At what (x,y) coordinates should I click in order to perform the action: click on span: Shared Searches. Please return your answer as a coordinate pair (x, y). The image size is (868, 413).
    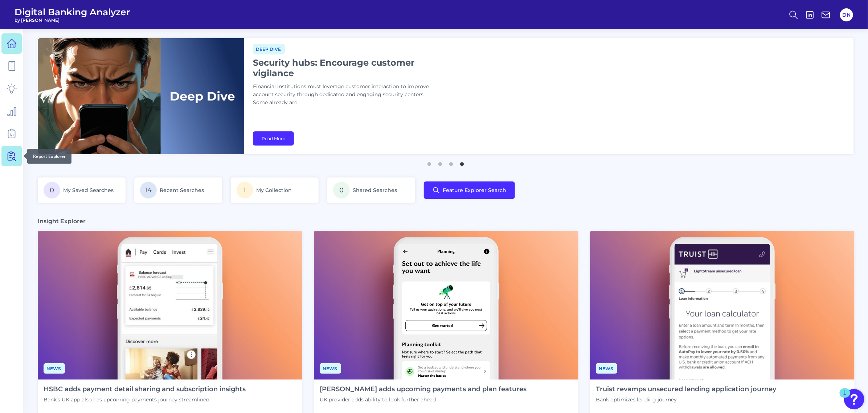
    Looking at the image, I should click on (375, 190).